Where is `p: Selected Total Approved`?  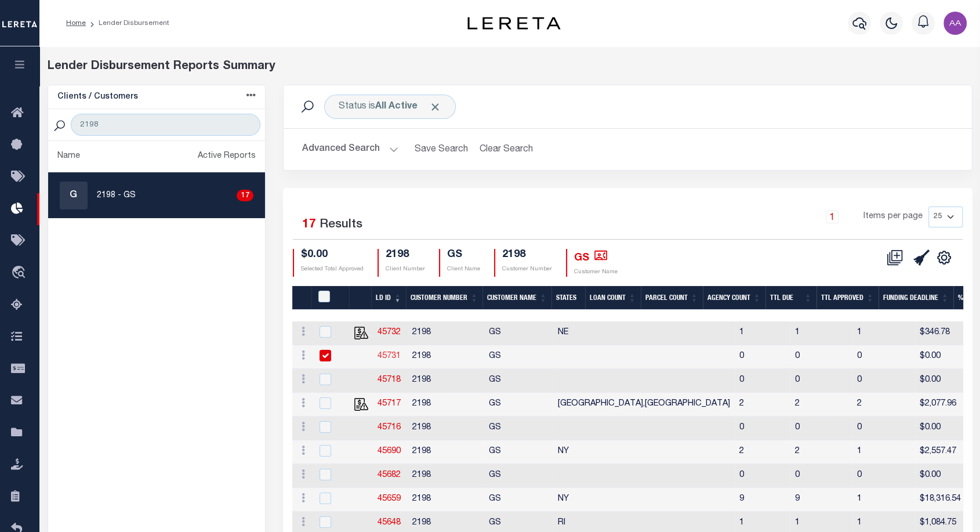 p: Selected Total Approved is located at coordinates (332, 269).